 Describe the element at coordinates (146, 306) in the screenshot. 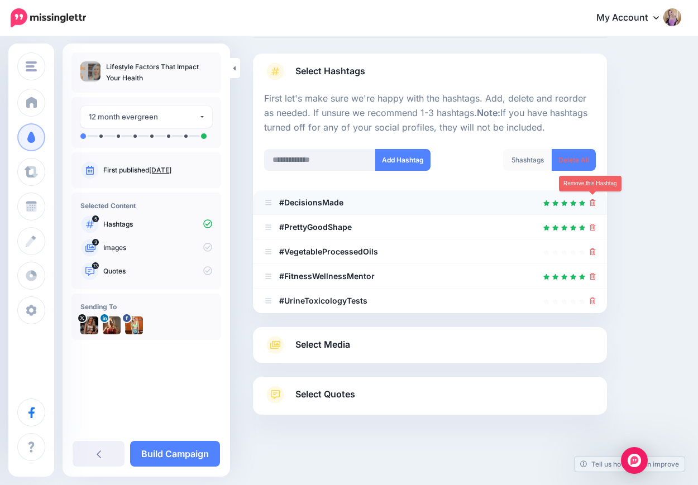

I see `h4: Sending To` at that location.